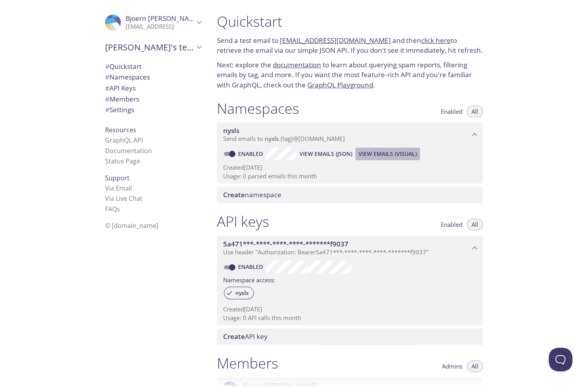  What do you see at coordinates (350, 75) in the screenshot?
I see `p: Next: explore the to learn about querying spam reports, filtering emails by tag, and more. If you...` at bounding box center [350, 75].